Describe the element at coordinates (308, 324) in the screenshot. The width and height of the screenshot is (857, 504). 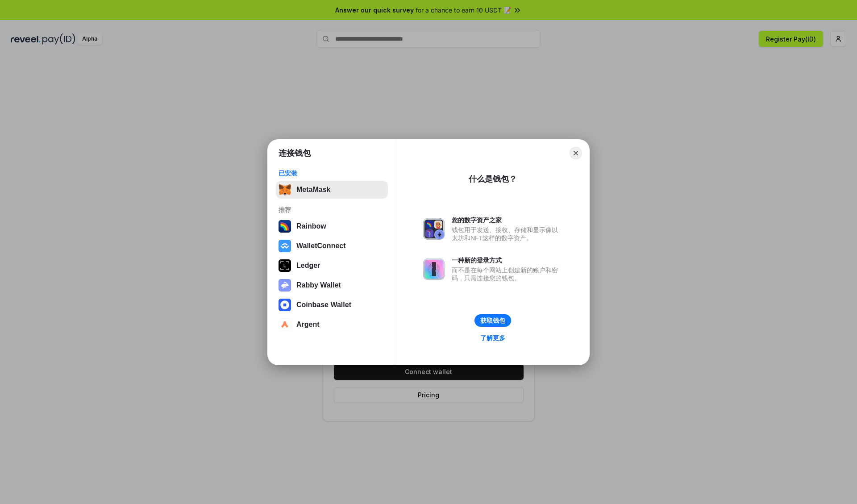
I see `div: Argent` at that location.